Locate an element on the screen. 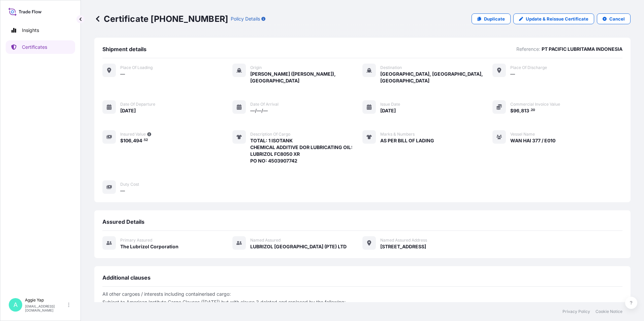  span: WAN HAI 377 / E010 is located at coordinates (533, 141).